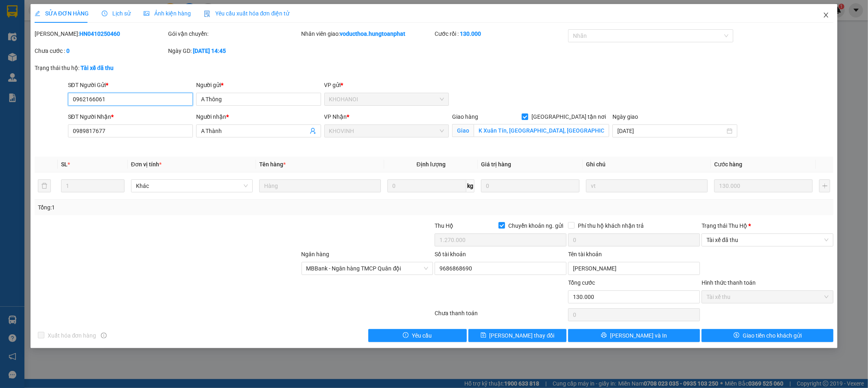 Image resolution: width=868 pixels, height=388 pixels. What do you see at coordinates (500, 269) in the screenshot?
I see `input: Số tài khoản` at bounding box center [500, 269].